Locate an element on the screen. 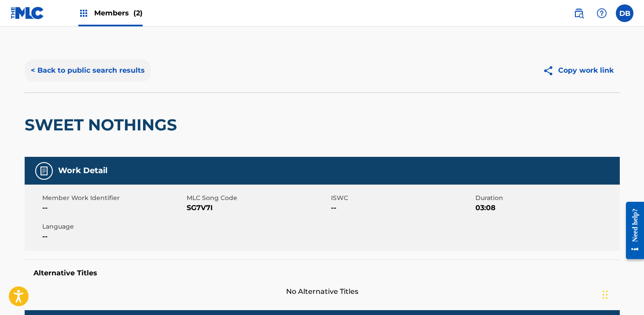  span: SG7V7I is located at coordinates (257, 208).